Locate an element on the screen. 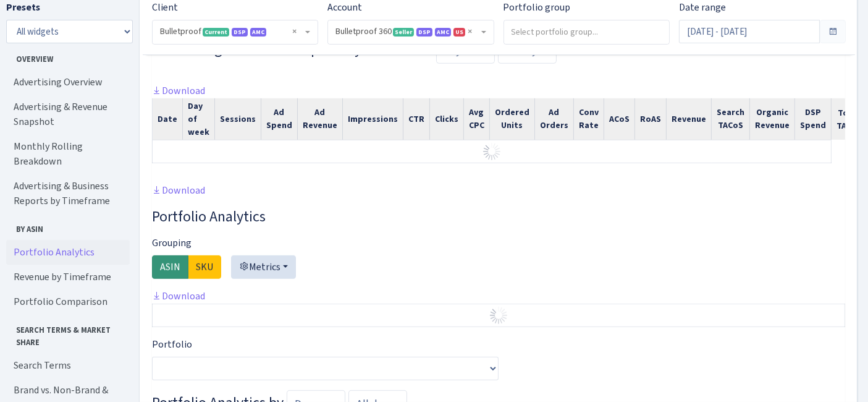 The height and width of the screenshot is (402, 868). a: Revenue by Timeframe is located at coordinates (68, 277).